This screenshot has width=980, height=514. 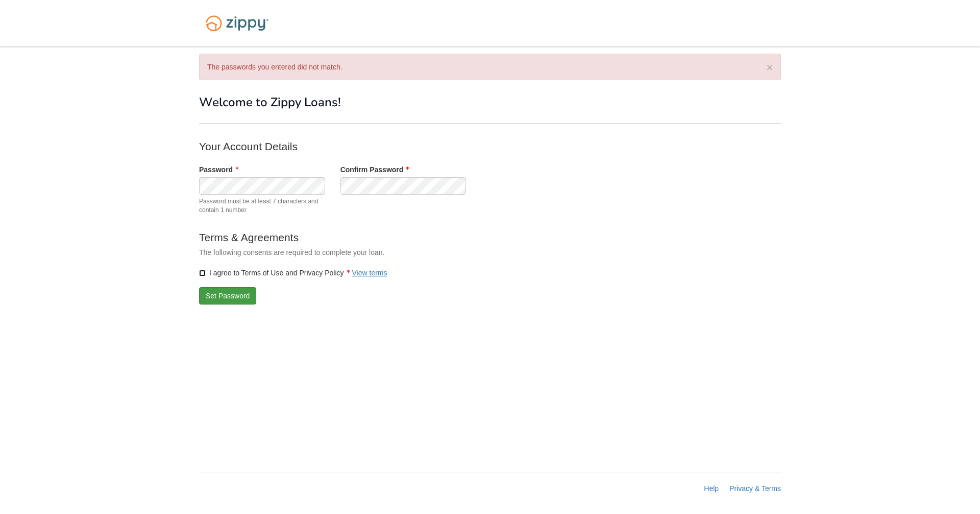 What do you see at coordinates (711, 489) in the screenshot?
I see `a: Help` at bounding box center [711, 489].